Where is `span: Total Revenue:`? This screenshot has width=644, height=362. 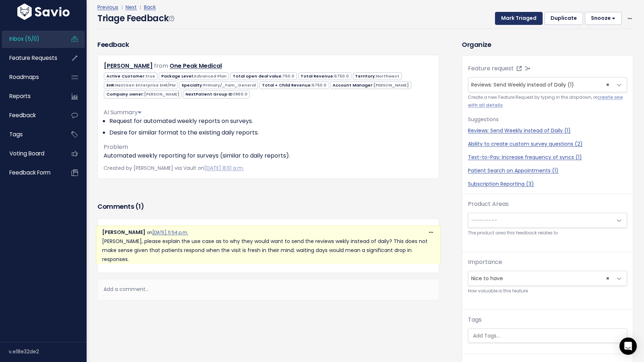
span: Total Revenue: is located at coordinates (325, 76).